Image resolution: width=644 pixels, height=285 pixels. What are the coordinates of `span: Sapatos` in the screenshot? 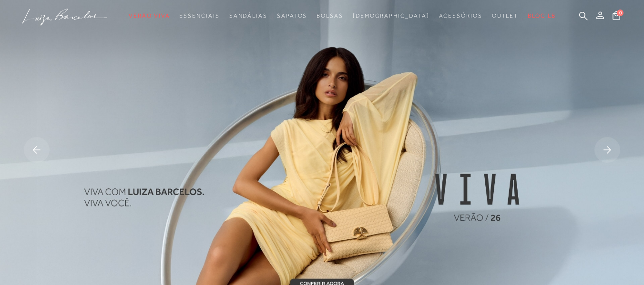 It's located at (291, 16).